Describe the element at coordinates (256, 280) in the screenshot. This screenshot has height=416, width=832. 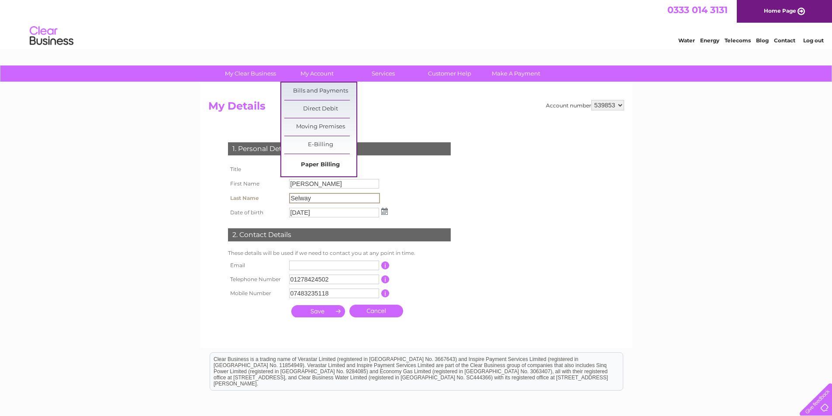
I see `th: Telephone Number` at that location.